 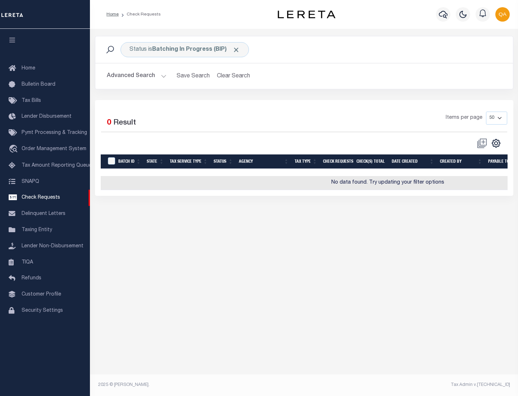 I want to click on span: Security Settings, so click(x=42, y=311).